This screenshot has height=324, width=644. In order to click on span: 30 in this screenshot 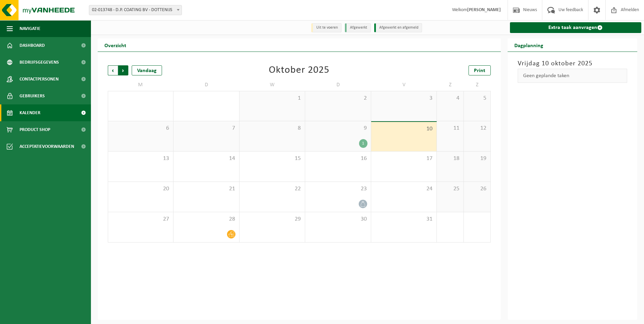, I will do `click(338, 219)`.